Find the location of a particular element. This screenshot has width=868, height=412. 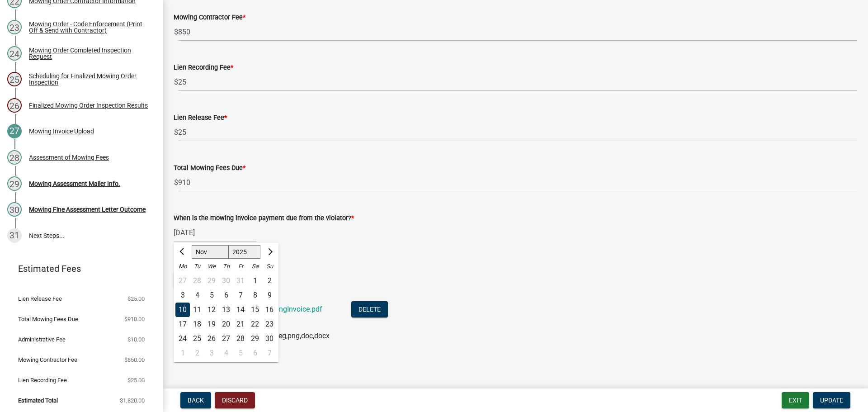

div: 12 is located at coordinates (212, 310).